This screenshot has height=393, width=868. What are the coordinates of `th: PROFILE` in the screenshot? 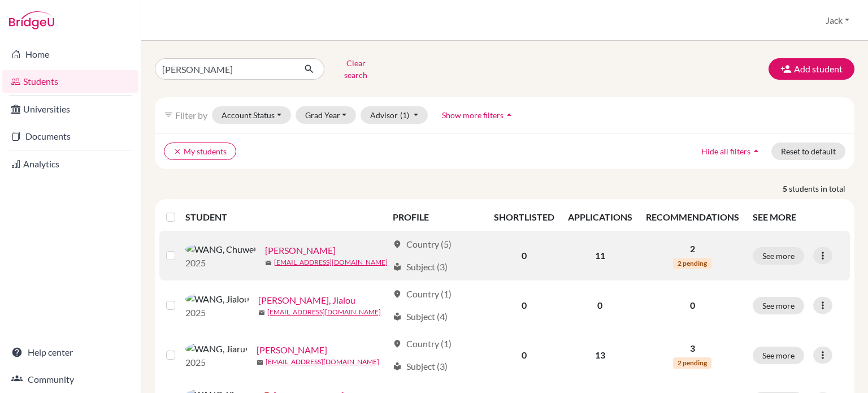 It's located at (436, 217).